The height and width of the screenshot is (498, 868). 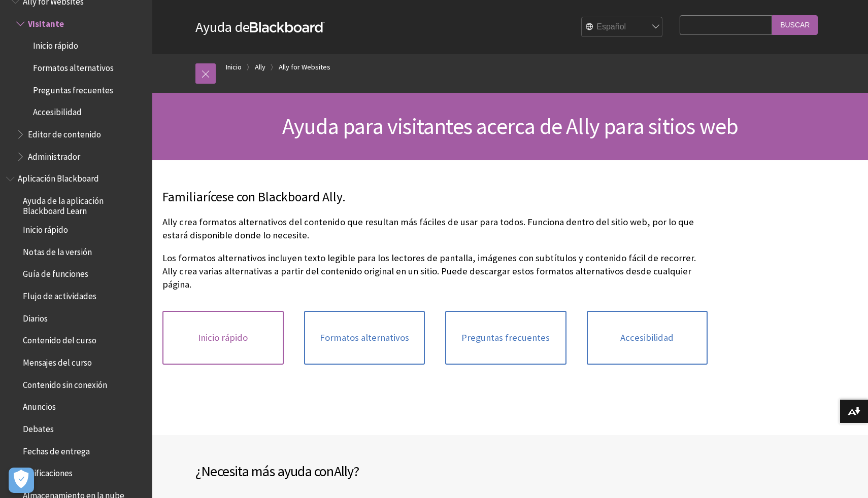 I want to click on a: Ally for Websites, so click(x=305, y=67).